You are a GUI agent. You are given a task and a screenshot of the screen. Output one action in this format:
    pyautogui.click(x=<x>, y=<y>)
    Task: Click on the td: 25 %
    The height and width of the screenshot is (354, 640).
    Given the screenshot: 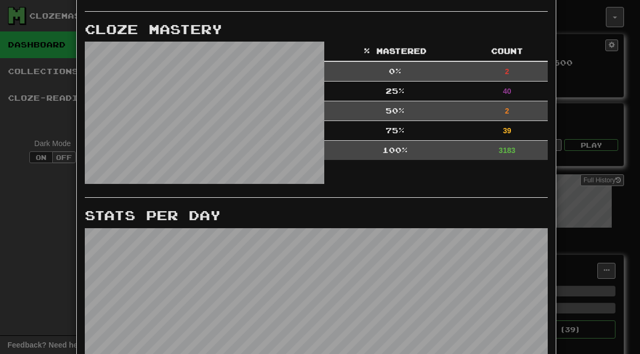 What is the action you would take?
    pyautogui.click(x=395, y=91)
    